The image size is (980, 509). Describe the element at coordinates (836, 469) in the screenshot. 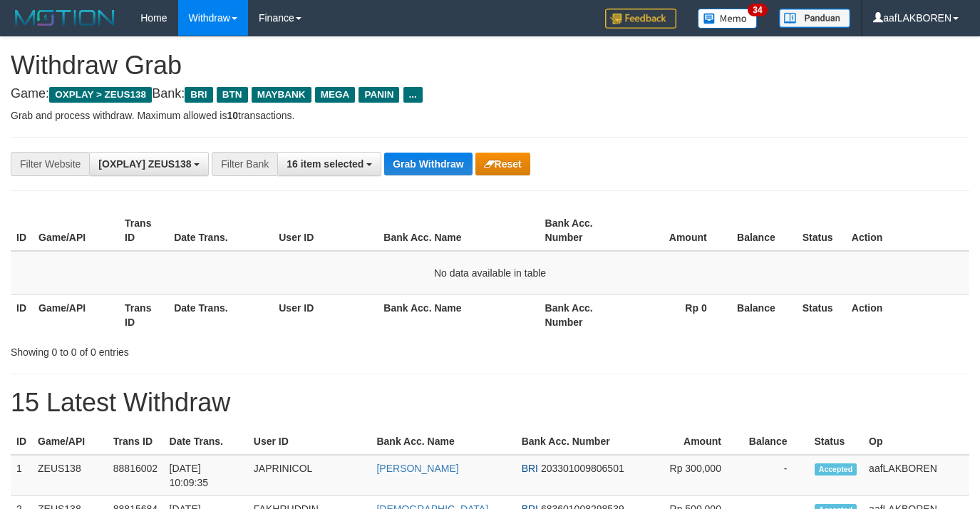

I see `span: Accepted` at that location.